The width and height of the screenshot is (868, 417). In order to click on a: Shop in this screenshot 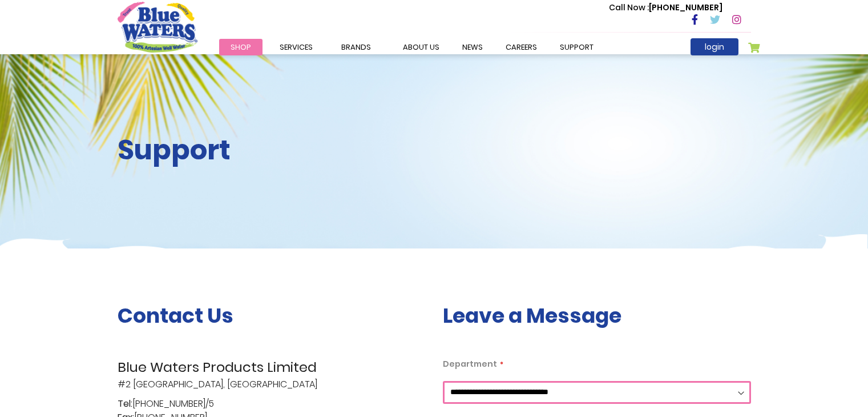, I will do `click(241, 47)`.